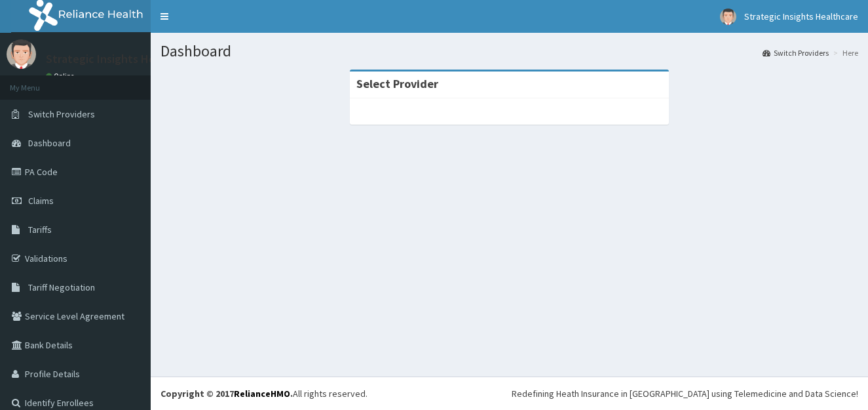 Image resolution: width=868 pixels, height=410 pixels. I want to click on a: Switch Providers, so click(796, 52).